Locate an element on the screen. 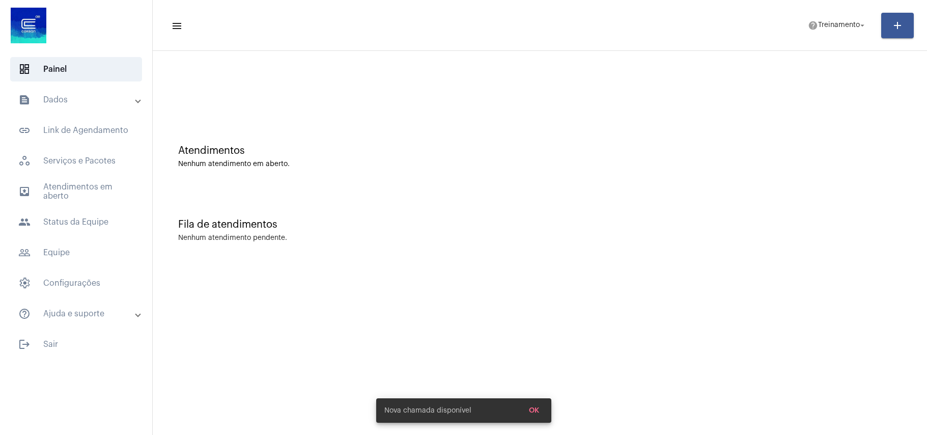 This screenshot has height=435, width=927. mat-expansion-panel-header: sidenav iconAjuda e suporte is located at coordinates (79, 314).